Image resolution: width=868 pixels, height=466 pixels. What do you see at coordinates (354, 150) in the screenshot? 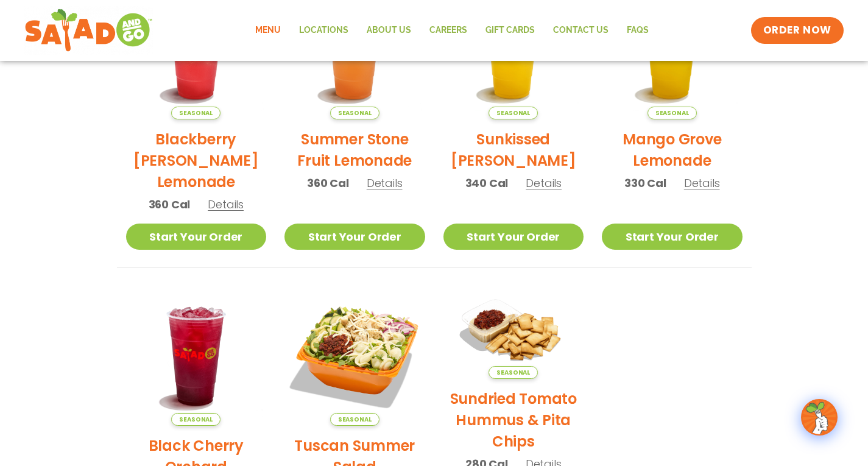
I see `h2: Summer Stone Fruit Lemonade` at bounding box center [354, 150].